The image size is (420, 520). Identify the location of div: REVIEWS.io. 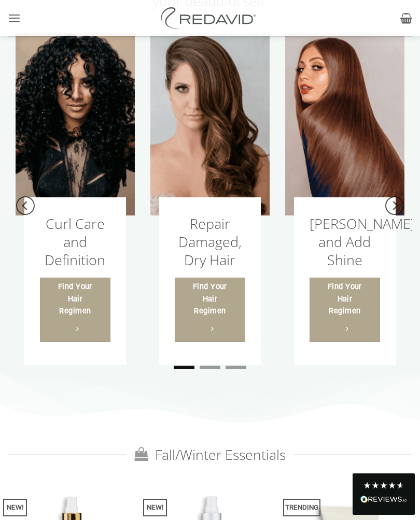
(383, 500).